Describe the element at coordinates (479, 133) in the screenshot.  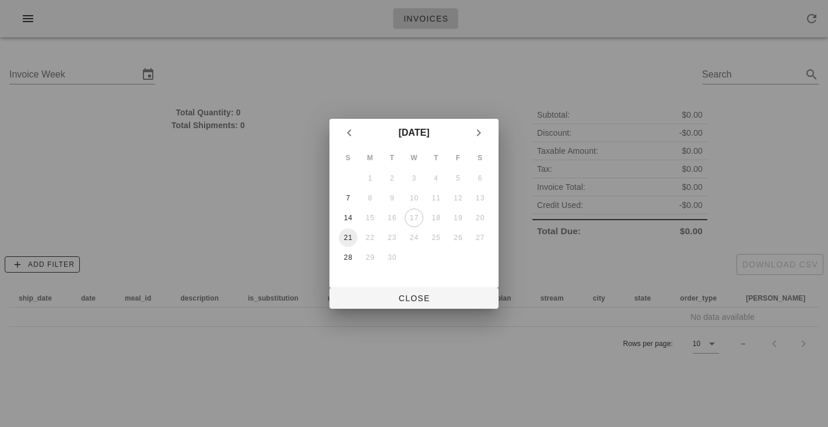
I see `button: Next month` at that location.